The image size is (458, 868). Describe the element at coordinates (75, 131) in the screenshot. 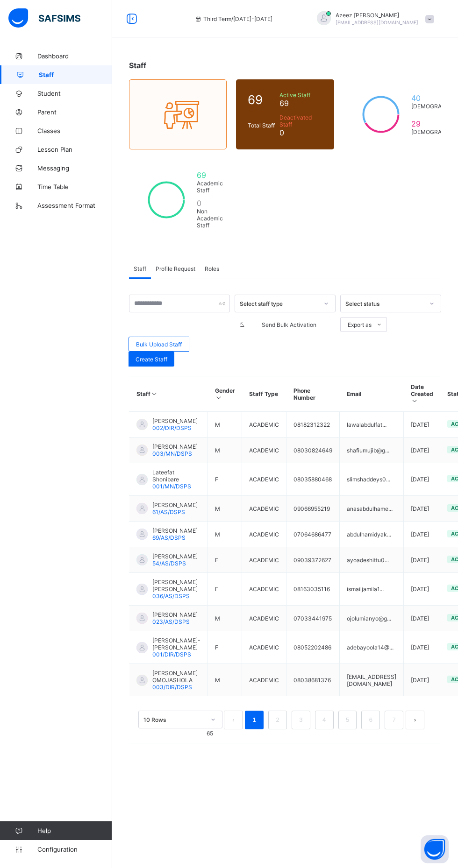

I see `span: Classes` at that location.